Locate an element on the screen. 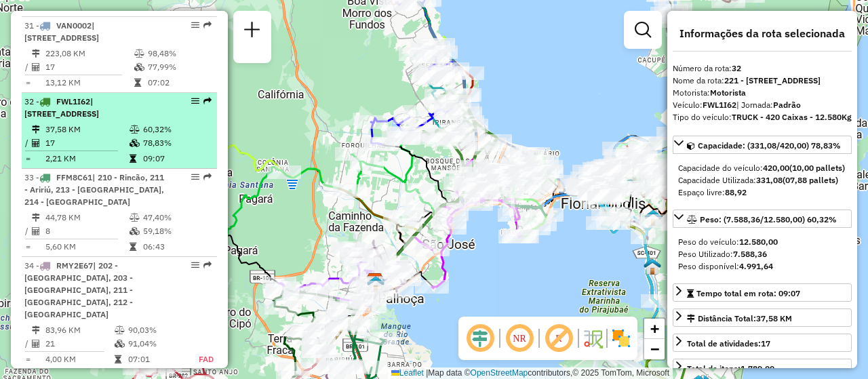 This screenshot has height=379, width=868. td: 5,60 KM is located at coordinates (87, 247).